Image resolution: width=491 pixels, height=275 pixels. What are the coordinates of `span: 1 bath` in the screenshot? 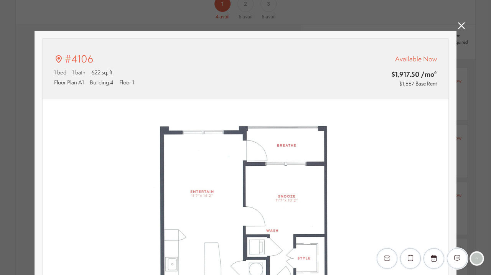 It's located at (79, 72).